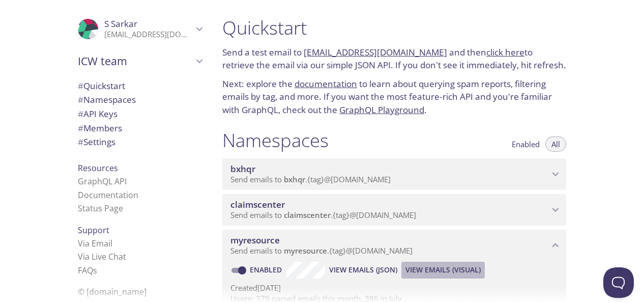 This screenshot has height=303, width=644. Describe the element at coordinates (140, 142) in the screenshot. I see `div: Team Settings` at that location.